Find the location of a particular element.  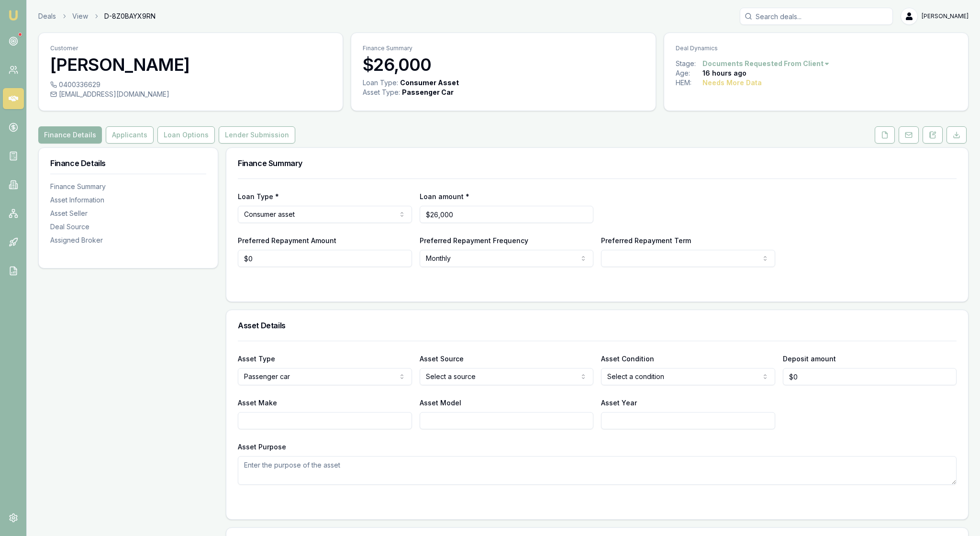

img: emu-icon-u.png is located at coordinates (13, 15).